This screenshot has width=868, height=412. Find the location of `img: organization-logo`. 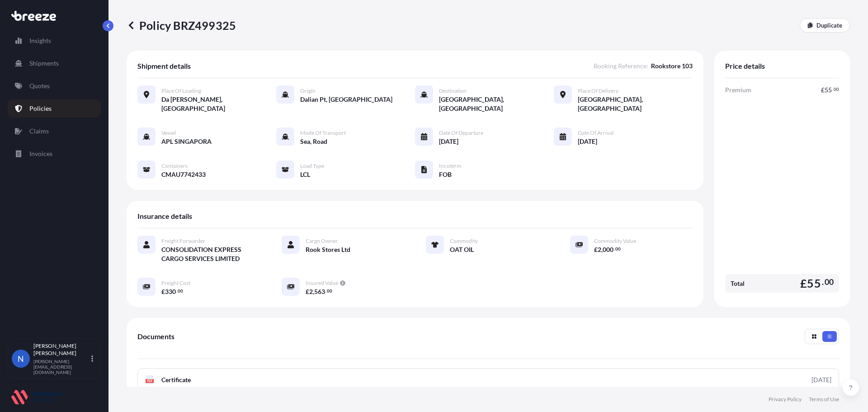

img: organization-logo is located at coordinates (36, 397).